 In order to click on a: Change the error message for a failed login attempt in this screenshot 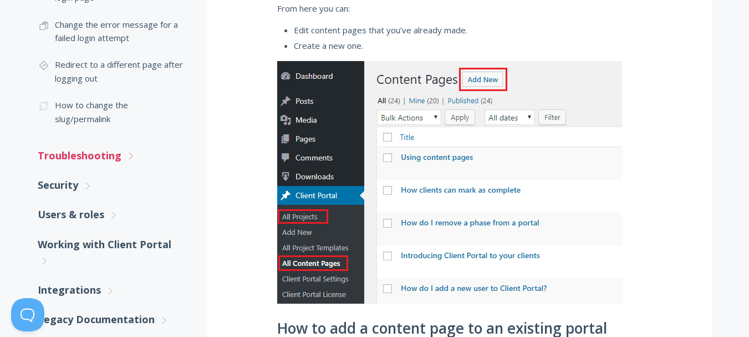, I will do `click(111, 31)`.